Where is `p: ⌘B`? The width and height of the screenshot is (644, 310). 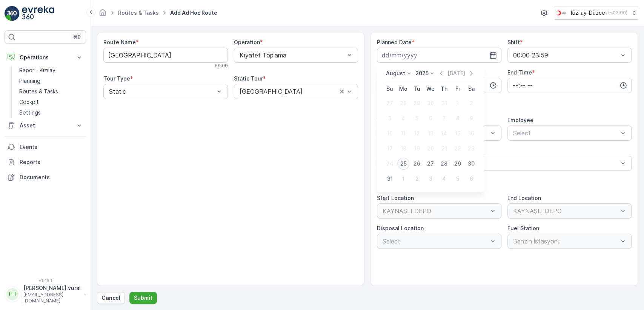 p: ⌘B is located at coordinates (77, 37).